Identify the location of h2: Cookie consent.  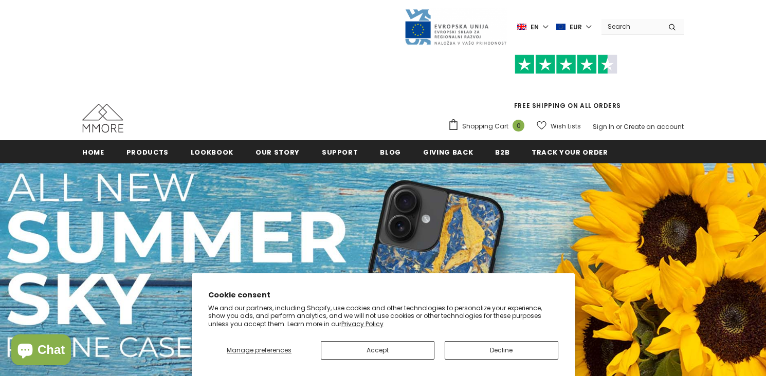
(383, 295).